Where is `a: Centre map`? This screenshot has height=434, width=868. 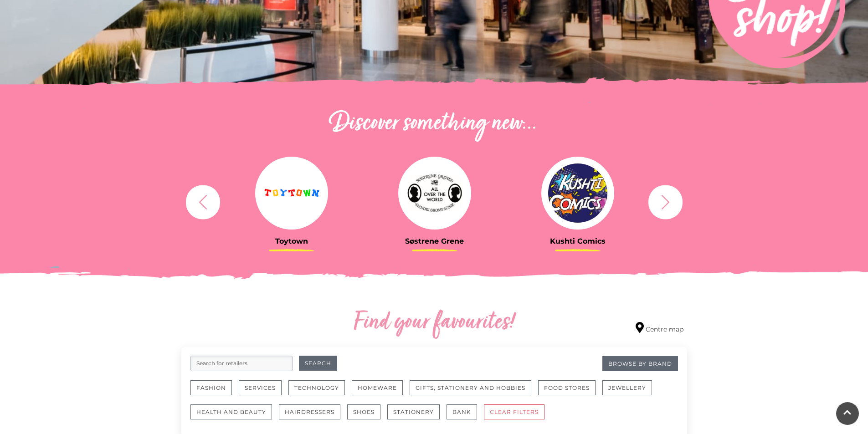 a: Centre map is located at coordinates (659, 328).